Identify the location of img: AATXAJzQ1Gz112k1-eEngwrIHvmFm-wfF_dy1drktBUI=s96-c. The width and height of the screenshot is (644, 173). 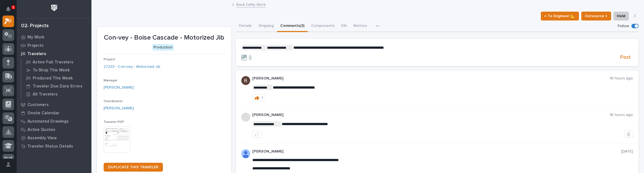
(246, 80).